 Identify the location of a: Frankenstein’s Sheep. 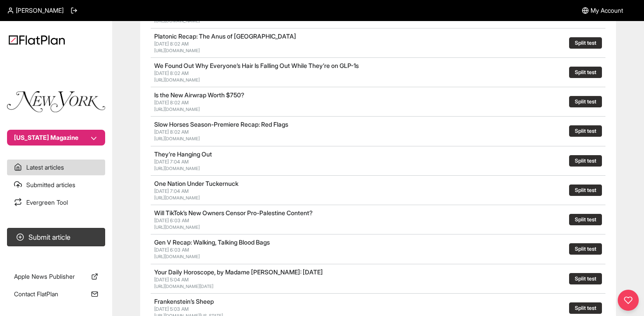
(184, 301).